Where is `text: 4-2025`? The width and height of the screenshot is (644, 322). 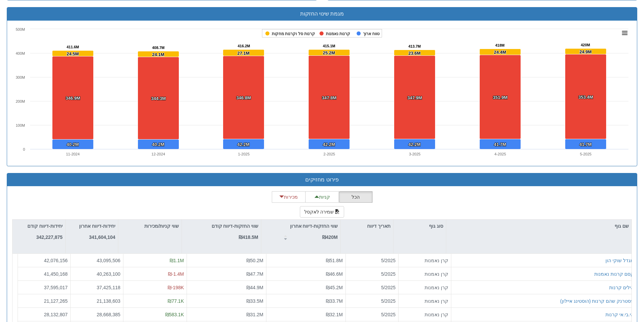 text: 4-2025 is located at coordinates (500, 154).